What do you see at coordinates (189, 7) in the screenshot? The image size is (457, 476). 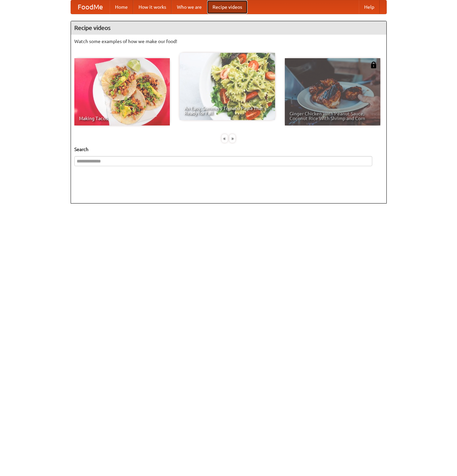 I see `a: Who we are` at bounding box center [189, 7].